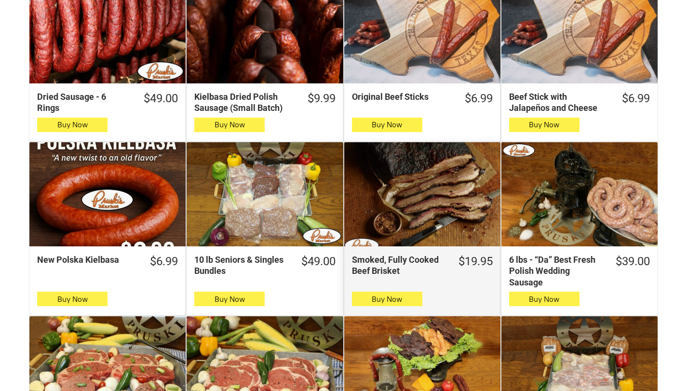  What do you see at coordinates (398, 265) in the screenshot?
I see `div: Smoked, Fully Cooked Beef Brisket` at bounding box center [398, 265].